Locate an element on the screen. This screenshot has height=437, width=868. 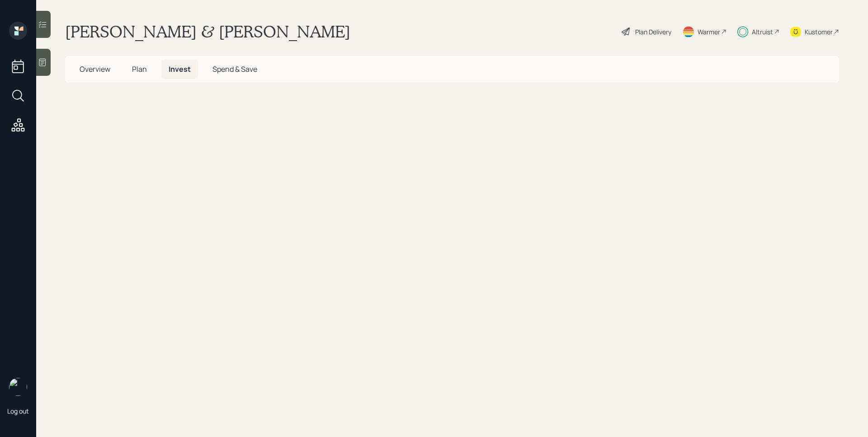
span: Overview is located at coordinates (95, 69).